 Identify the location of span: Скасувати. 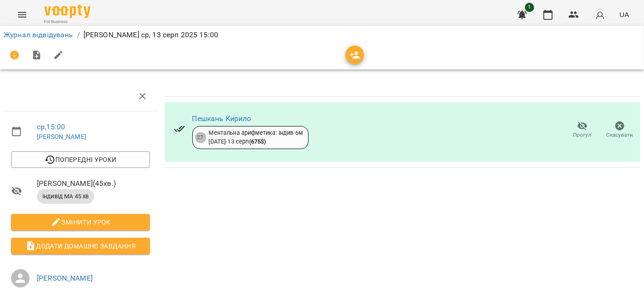
(620, 135).